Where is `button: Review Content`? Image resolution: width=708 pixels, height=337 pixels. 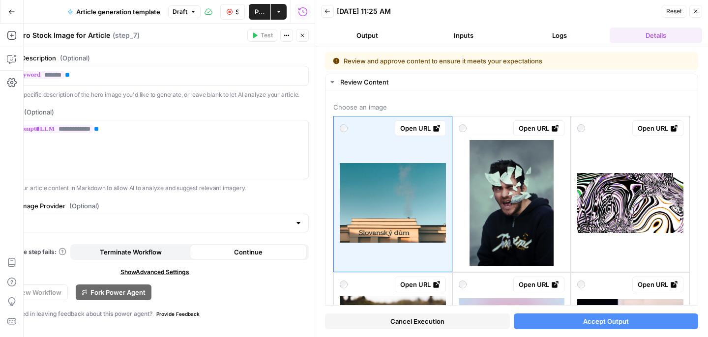
button: Review Content is located at coordinates (511, 82).